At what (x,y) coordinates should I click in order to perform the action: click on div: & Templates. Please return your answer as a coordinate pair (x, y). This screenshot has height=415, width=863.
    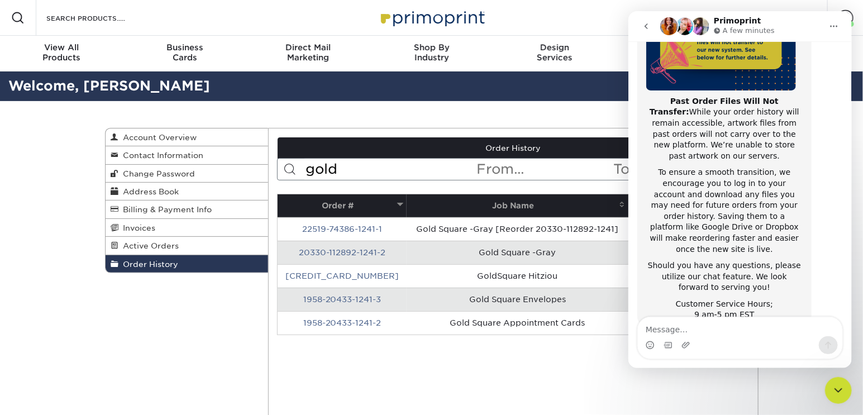
    Looking at the image, I should click on (678, 53).